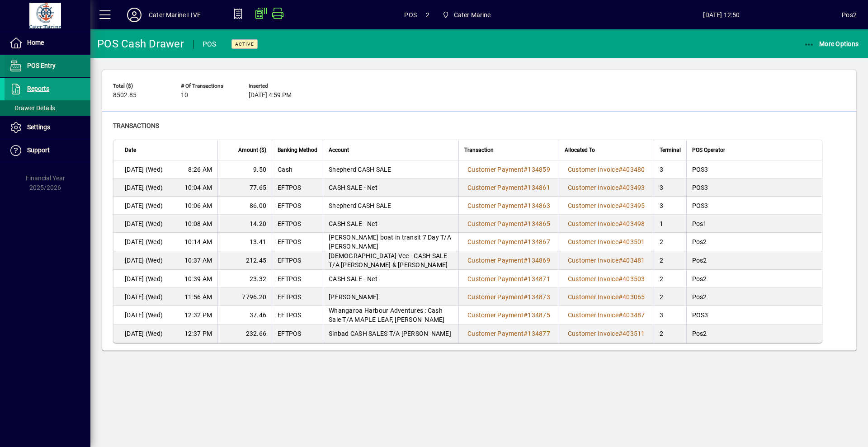  What do you see at coordinates (539, 242) in the screenshot?
I see `span: 134867` at bounding box center [539, 242].